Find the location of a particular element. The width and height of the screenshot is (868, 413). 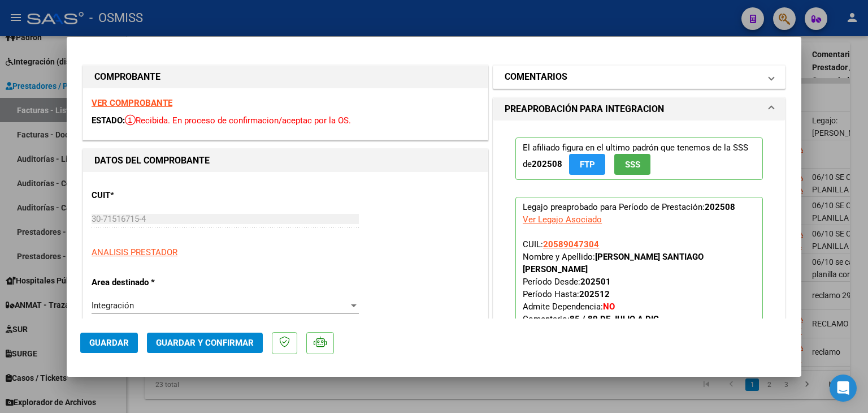

strong: NO is located at coordinates (609, 306).